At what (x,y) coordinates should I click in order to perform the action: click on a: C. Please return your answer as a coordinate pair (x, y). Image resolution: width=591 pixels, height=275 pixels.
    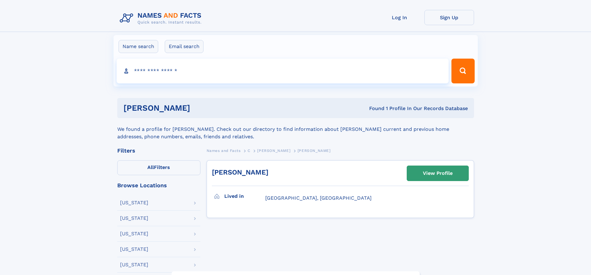
    Looking at the image, I should click on (249, 151).